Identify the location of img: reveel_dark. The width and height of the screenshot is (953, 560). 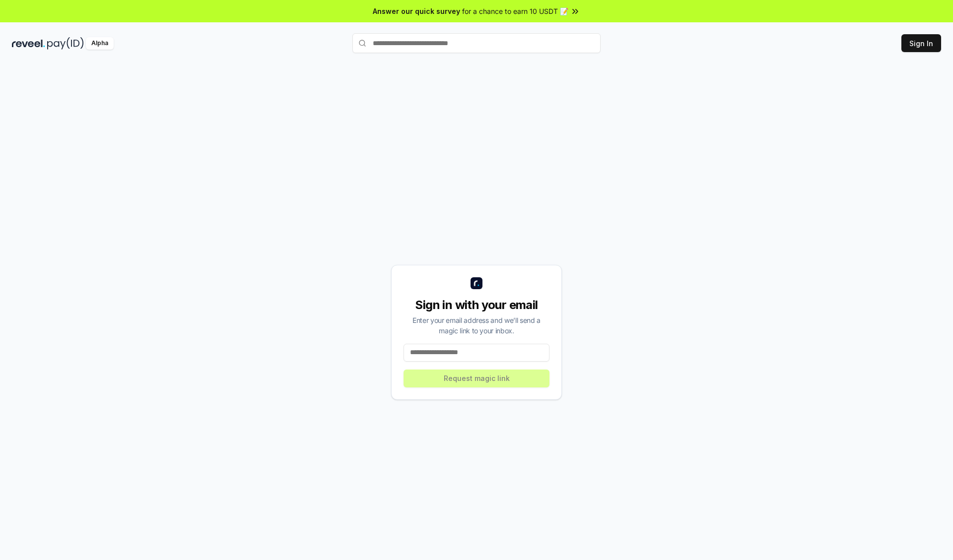
(28, 43).